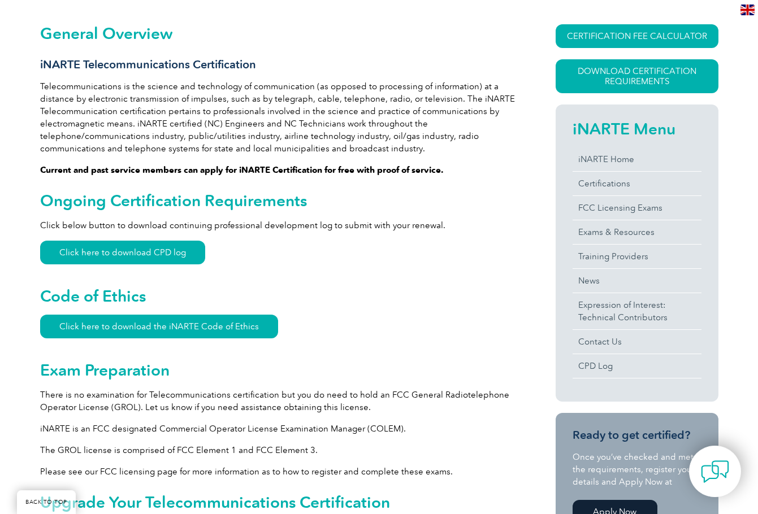 The width and height of the screenshot is (758, 514). Describe the element at coordinates (277, 401) in the screenshot. I see `p: There is no examination for Telecommunications certification but you do need to hold an FCC Gener...` at that location.